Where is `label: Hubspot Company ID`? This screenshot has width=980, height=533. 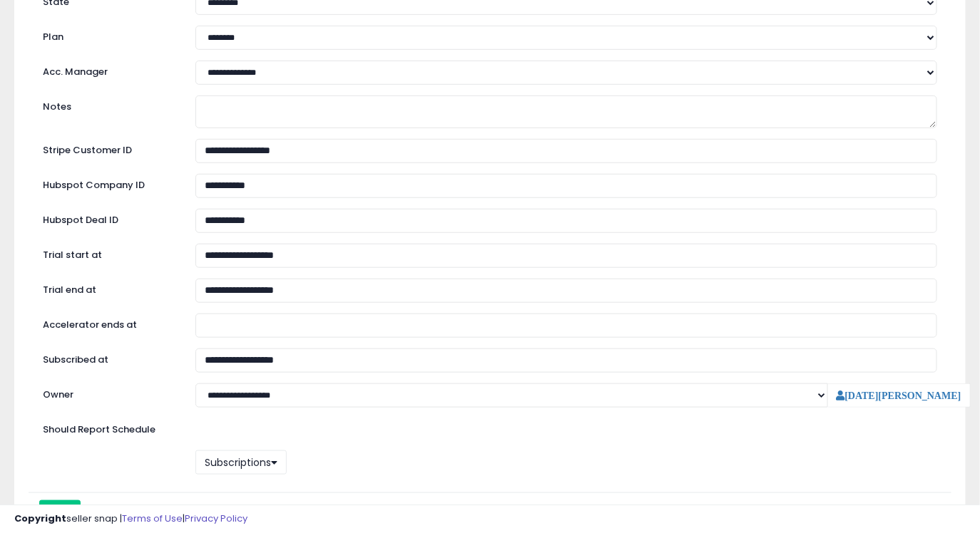 label: Hubspot Company ID is located at coordinates (108, 183).